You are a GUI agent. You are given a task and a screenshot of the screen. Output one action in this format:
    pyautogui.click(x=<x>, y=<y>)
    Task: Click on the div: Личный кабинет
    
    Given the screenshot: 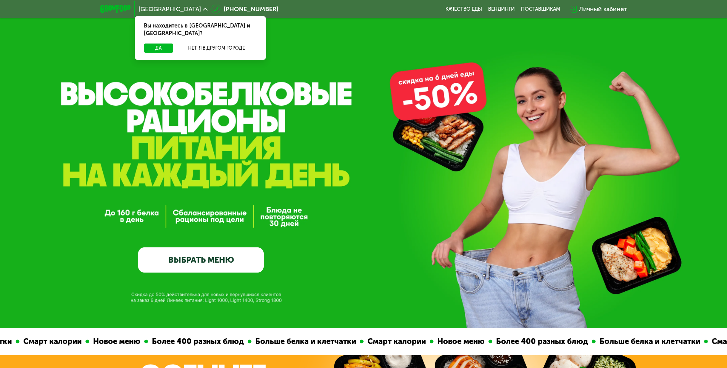 What is the action you would take?
    pyautogui.click(x=603, y=9)
    